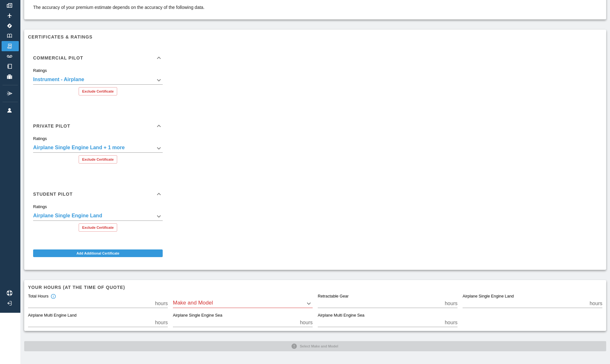  Describe the element at coordinates (53, 194) in the screenshot. I see `h6: Student Pilot` at that location.